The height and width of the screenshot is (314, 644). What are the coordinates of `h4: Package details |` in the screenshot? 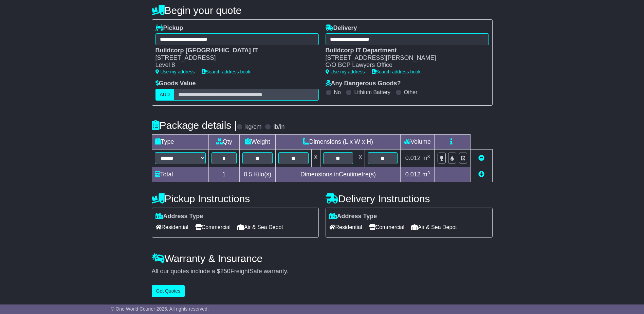 It's located at (194, 125).